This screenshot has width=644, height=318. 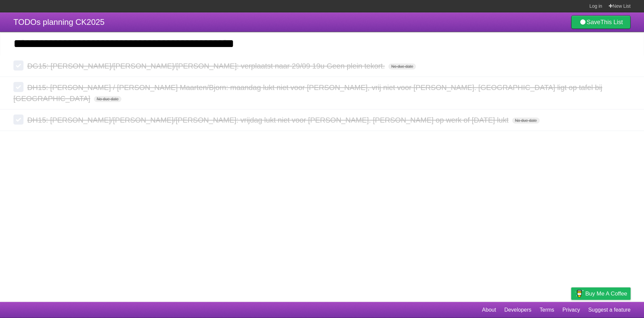 I want to click on a: Terms, so click(x=547, y=310).